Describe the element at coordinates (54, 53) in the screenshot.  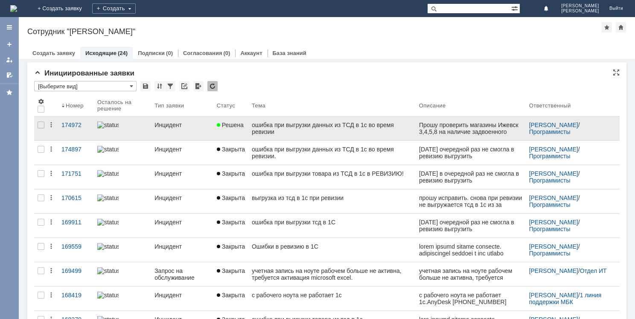
I see `a: Создать заявку` at that location.